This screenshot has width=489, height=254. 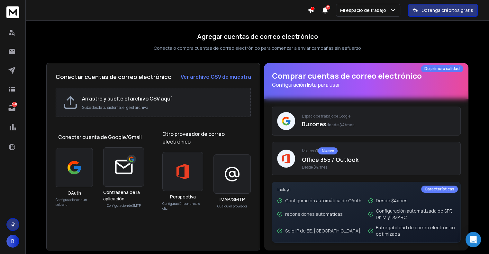 I want to click on font: Agregar cuentas de correo electrónico, so click(x=258, y=36).